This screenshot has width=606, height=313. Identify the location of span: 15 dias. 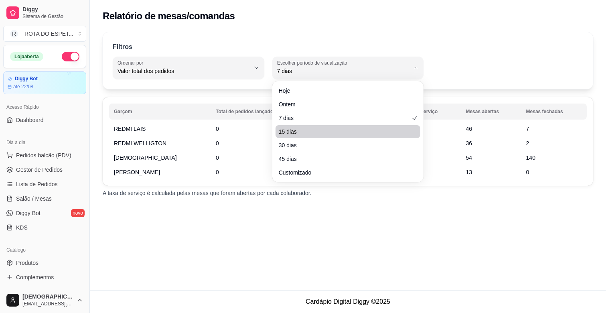
(344, 132).